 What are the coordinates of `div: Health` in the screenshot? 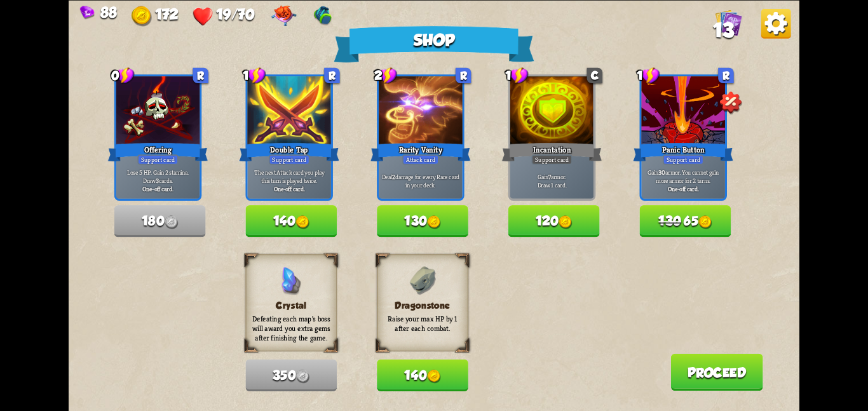 It's located at (223, 16).